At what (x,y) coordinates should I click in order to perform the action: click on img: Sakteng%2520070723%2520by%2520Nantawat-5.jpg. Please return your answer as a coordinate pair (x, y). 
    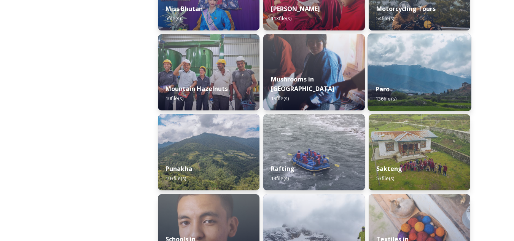
    Looking at the image, I should click on (419, 152).